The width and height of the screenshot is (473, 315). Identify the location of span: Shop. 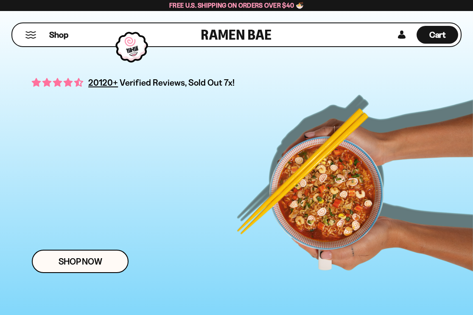
(59, 35).